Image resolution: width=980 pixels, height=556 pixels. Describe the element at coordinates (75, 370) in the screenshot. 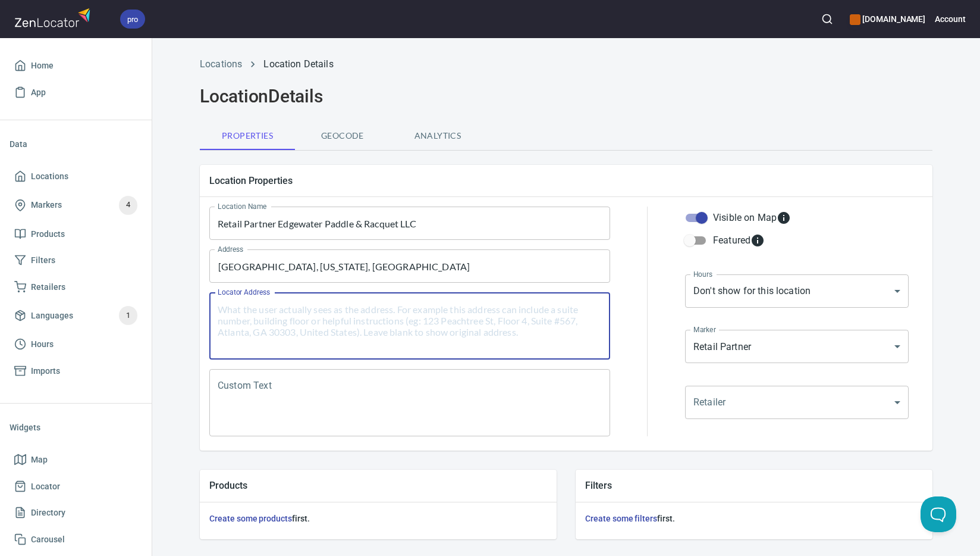

I see `a: Imports` at that location.